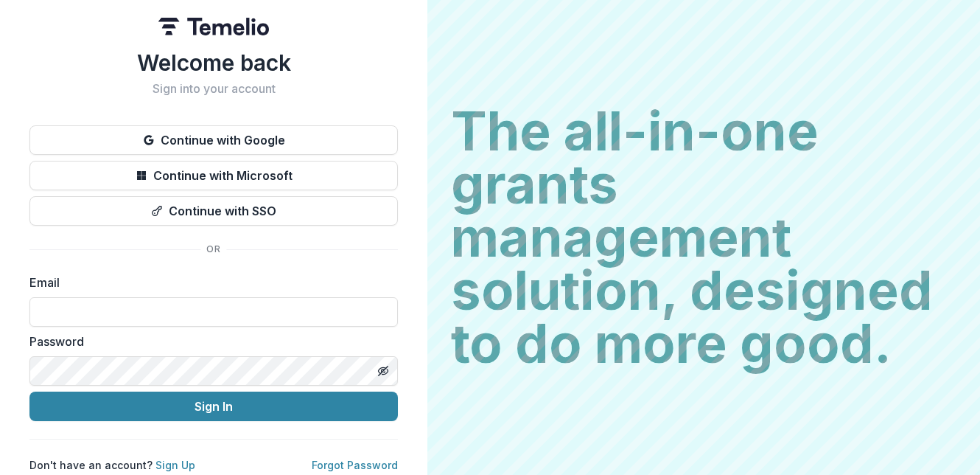 This screenshot has height=475, width=980. I want to click on button: Continue with Google, so click(214, 140).